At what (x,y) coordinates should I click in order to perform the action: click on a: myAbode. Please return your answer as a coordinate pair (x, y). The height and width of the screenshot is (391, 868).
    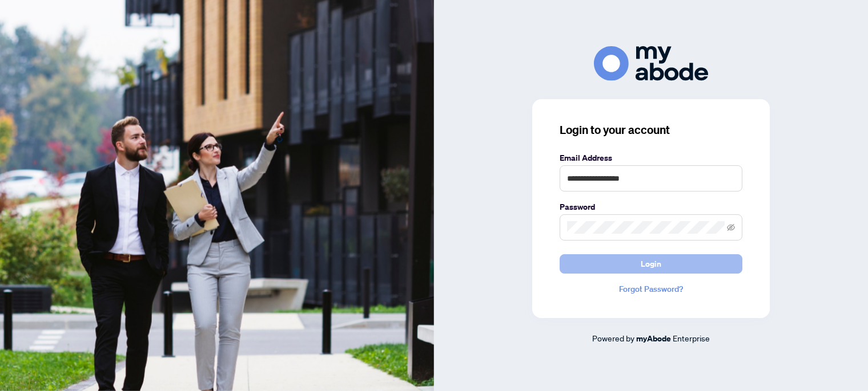
    Looking at the image, I should click on (653, 339).